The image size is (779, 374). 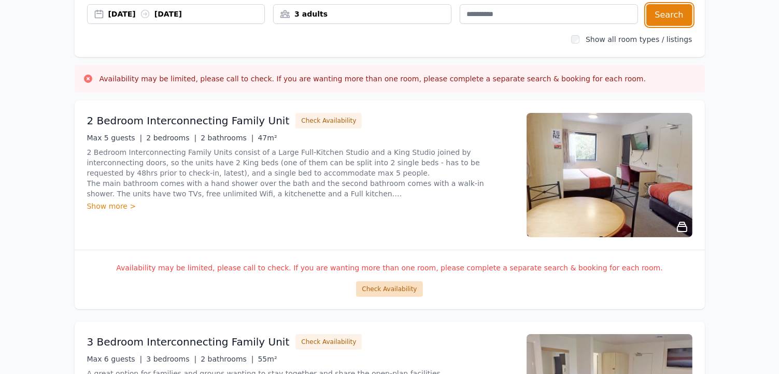 I want to click on div: Show more >, so click(x=301, y=206).